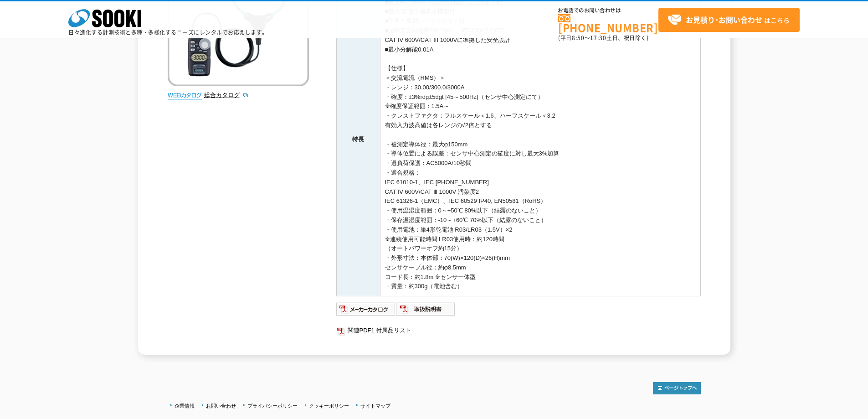 The image size is (868, 419). What do you see at coordinates (375, 405) in the screenshot?
I see `a: サイトマップ` at bounding box center [375, 405].